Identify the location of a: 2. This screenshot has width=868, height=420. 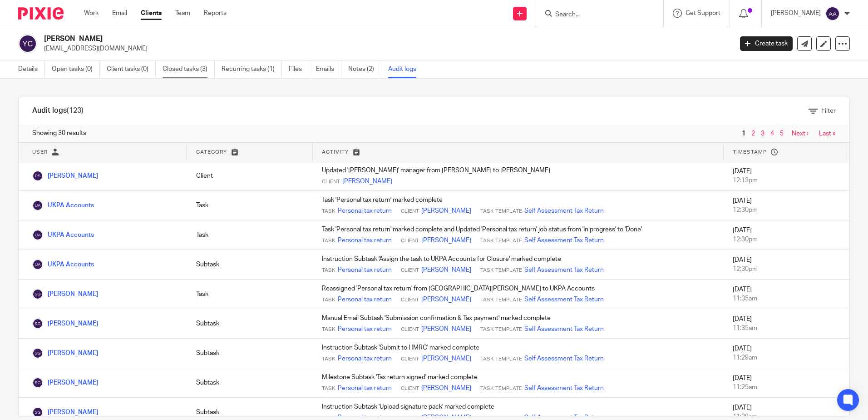
(753, 133).